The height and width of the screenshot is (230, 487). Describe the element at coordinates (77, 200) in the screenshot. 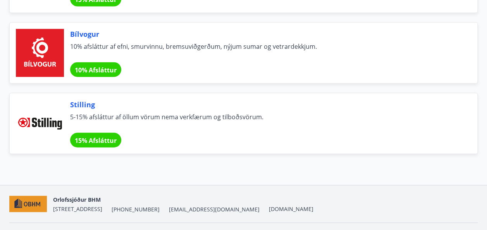

I see `span: Orlofssjóður BHM` at that location.